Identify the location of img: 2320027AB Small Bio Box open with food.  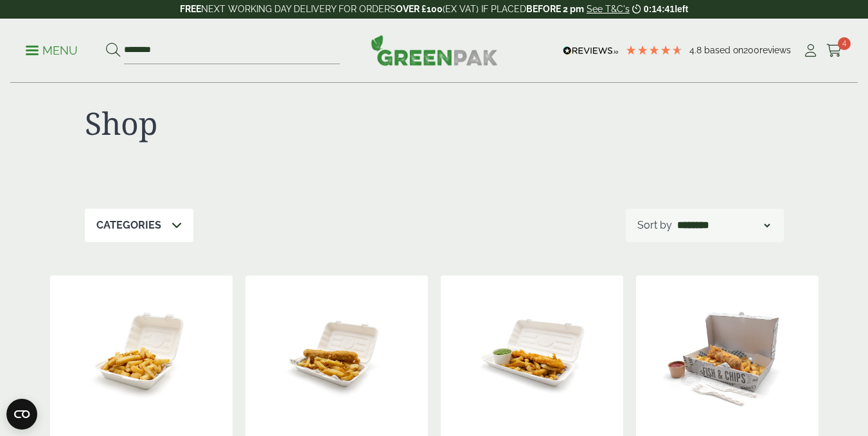
(141, 355).